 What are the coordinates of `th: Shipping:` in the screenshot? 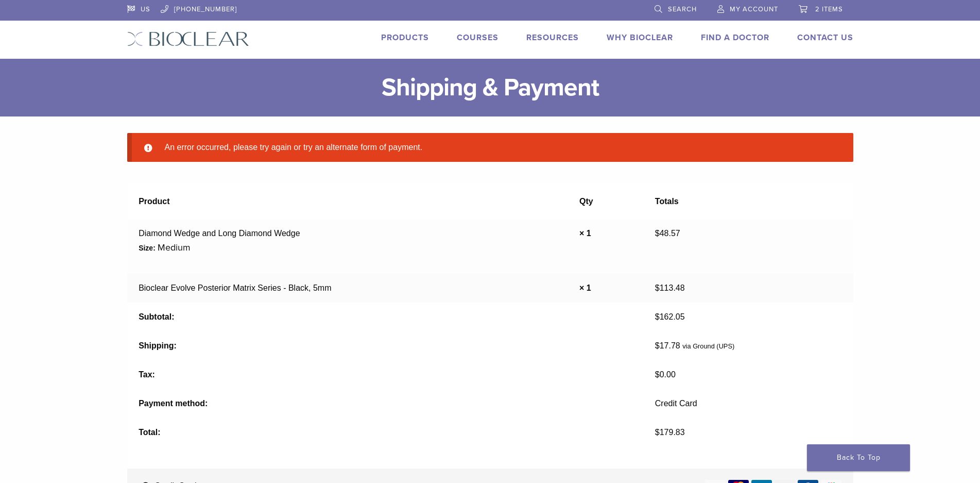 It's located at (385, 346).